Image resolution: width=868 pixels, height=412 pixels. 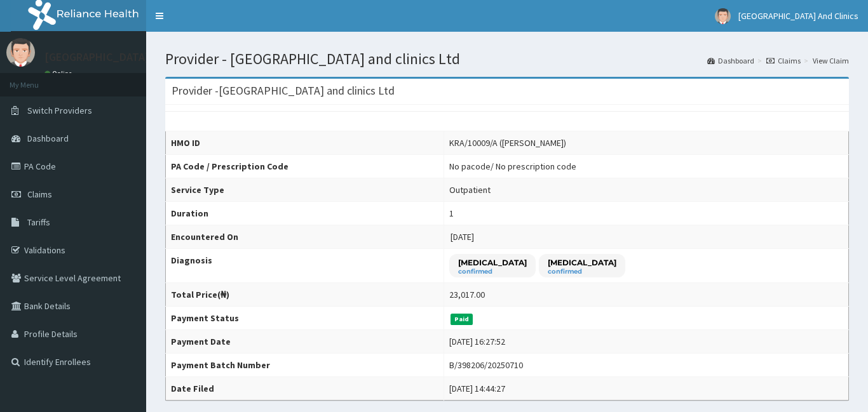 I want to click on span: Switch Providers, so click(x=59, y=110).